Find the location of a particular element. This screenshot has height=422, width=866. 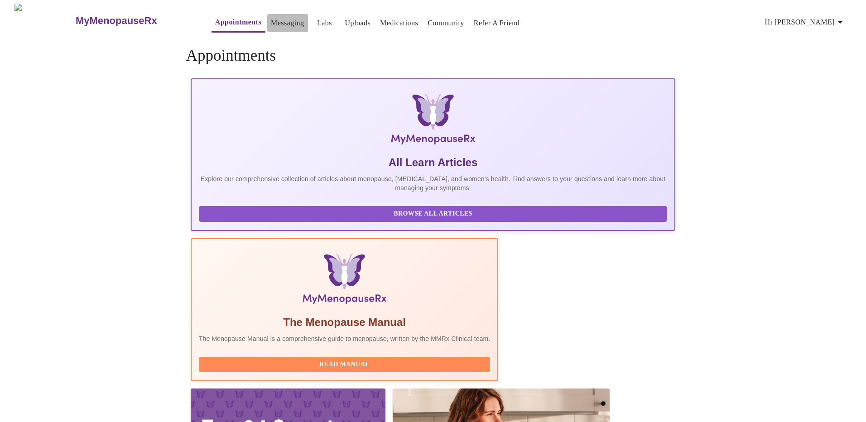

a: Labs is located at coordinates (324, 23).